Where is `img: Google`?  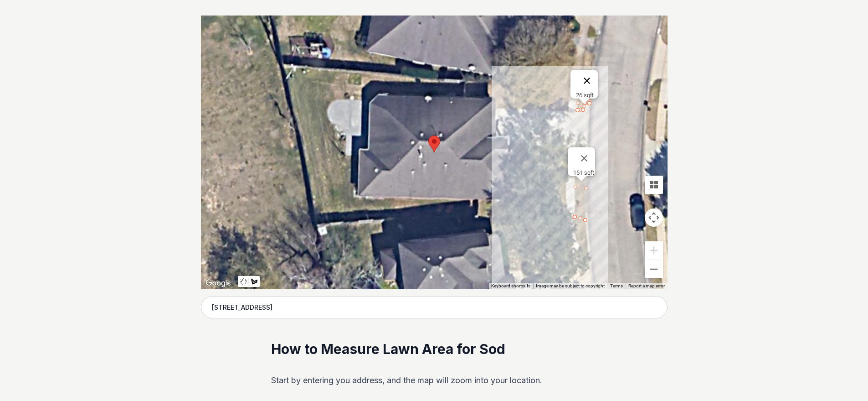
img: Google is located at coordinates (218, 284).